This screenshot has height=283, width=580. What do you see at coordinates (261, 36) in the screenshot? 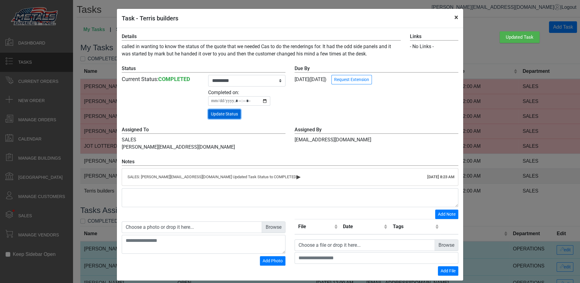
I see `label: Details` at bounding box center [261, 36].